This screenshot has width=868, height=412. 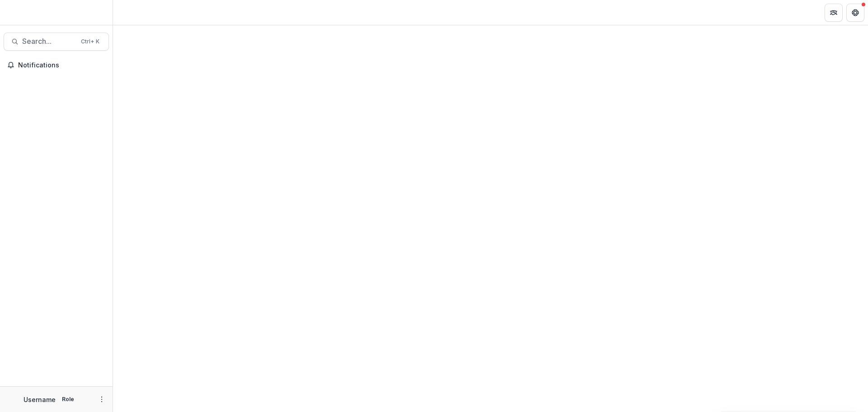 What do you see at coordinates (90, 42) in the screenshot?
I see `div: Ctrl + K` at bounding box center [90, 42].